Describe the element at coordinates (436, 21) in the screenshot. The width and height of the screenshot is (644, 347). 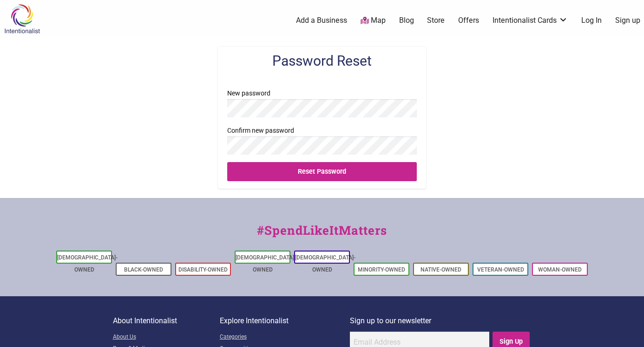
I see `a: Store` at that location.